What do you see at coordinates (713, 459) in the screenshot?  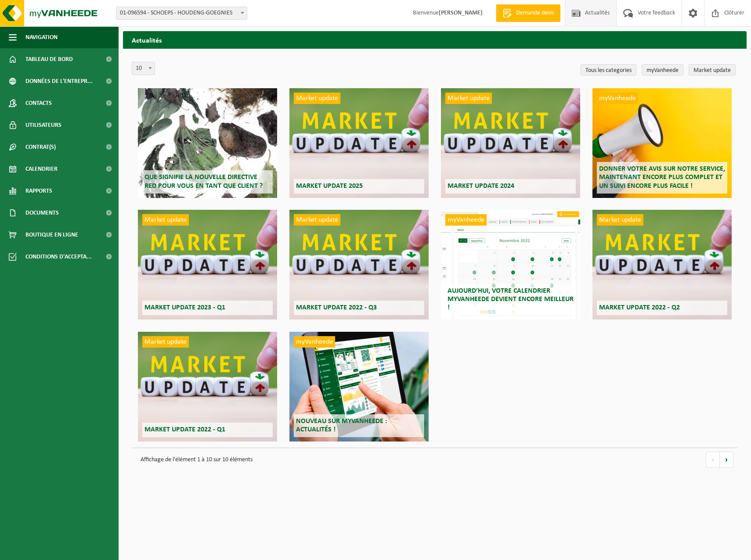 I see `a: vorige` at bounding box center [713, 459].